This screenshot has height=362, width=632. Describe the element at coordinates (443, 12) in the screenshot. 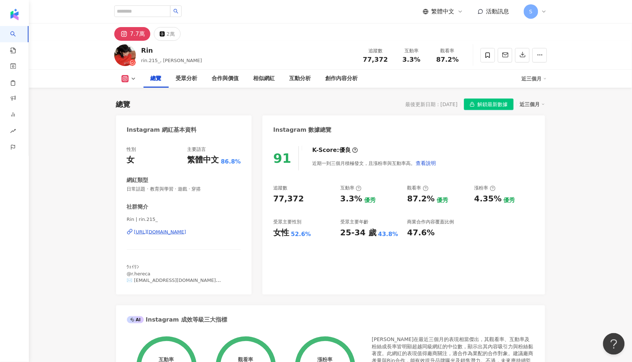

I see `span: 繁體中文` at that location.